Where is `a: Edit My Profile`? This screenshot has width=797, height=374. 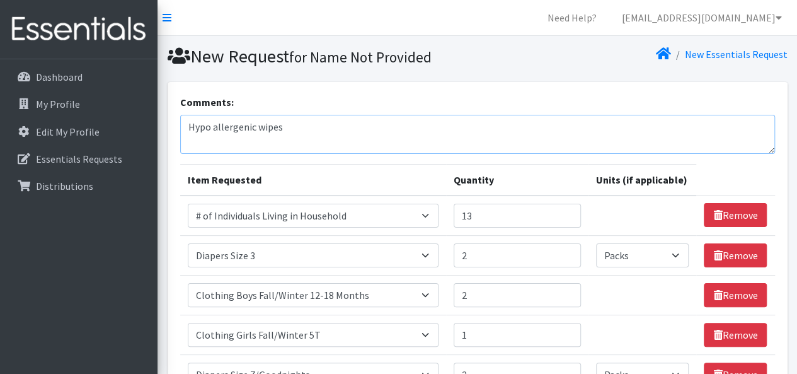
a: Edit My Profile is located at coordinates (79, 132).